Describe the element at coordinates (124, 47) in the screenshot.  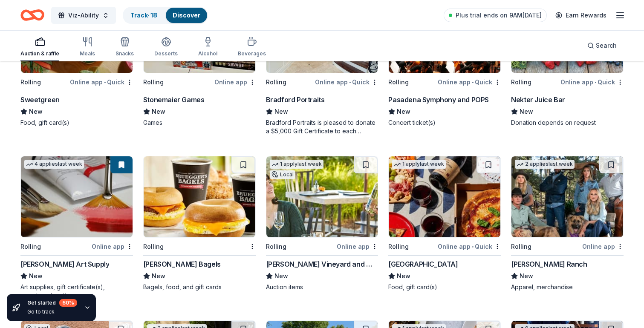
I see `button: Snacks` at that location.